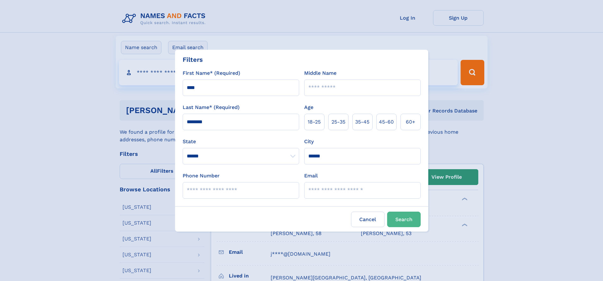  Describe the element at coordinates (193, 59) in the screenshot. I see `div: Filters` at that location.